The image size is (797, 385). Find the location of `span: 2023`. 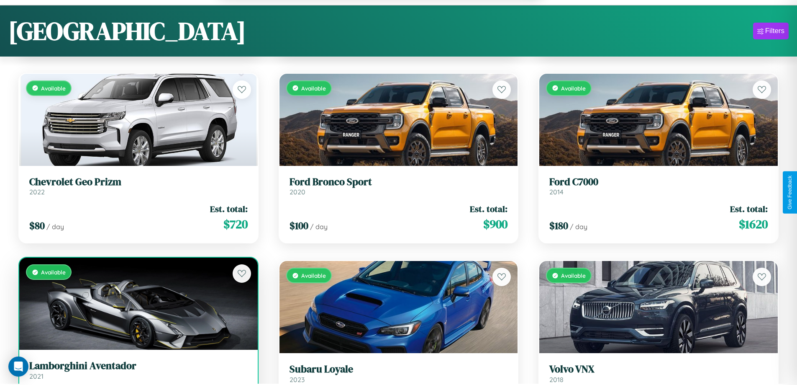

span: 2023 is located at coordinates (297, 379).